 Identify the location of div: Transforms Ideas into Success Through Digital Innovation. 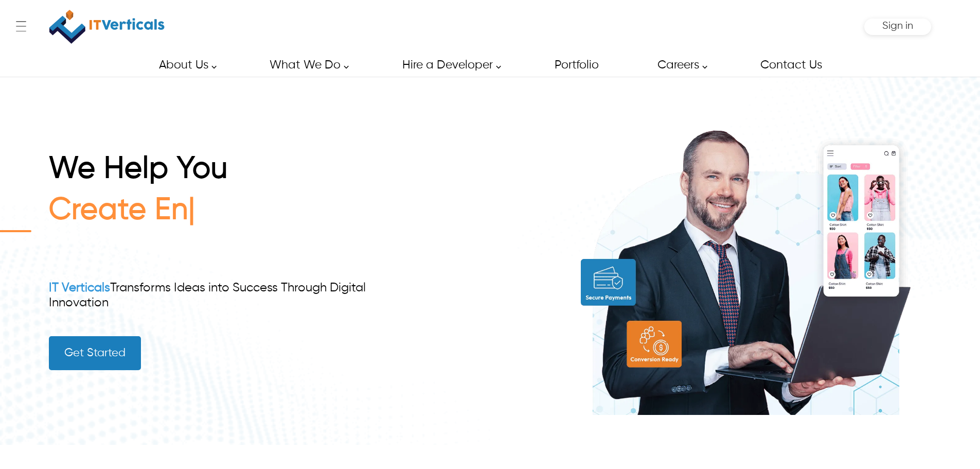
(225, 296).